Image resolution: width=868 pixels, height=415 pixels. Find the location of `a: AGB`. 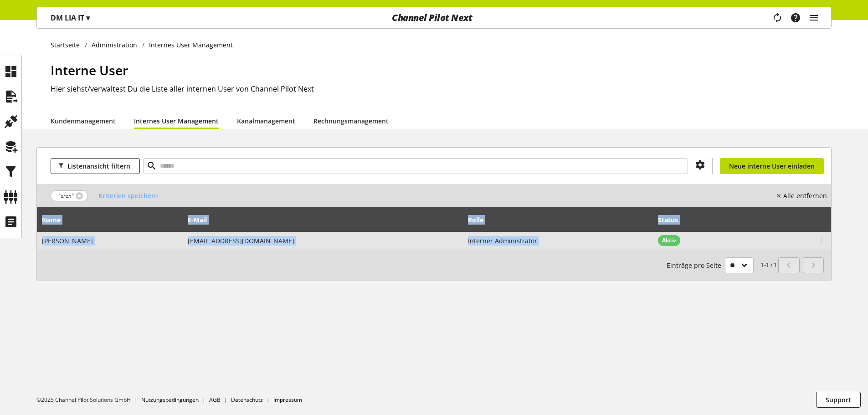

a: AGB is located at coordinates (215, 400).